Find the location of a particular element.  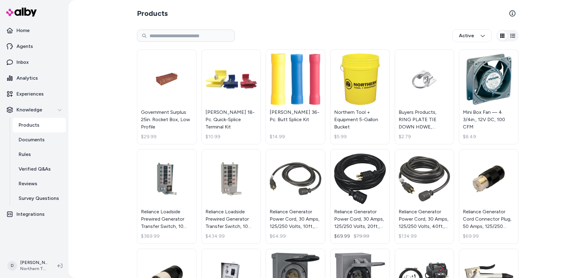

h2: Products is located at coordinates (152, 13).